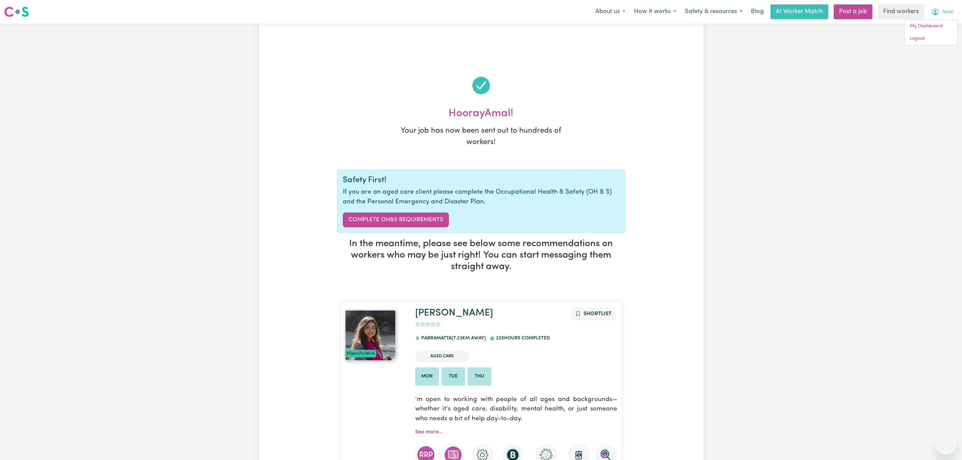  Describe the element at coordinates (655, 12) in the screenshot. I see `button: How it works` at that location.